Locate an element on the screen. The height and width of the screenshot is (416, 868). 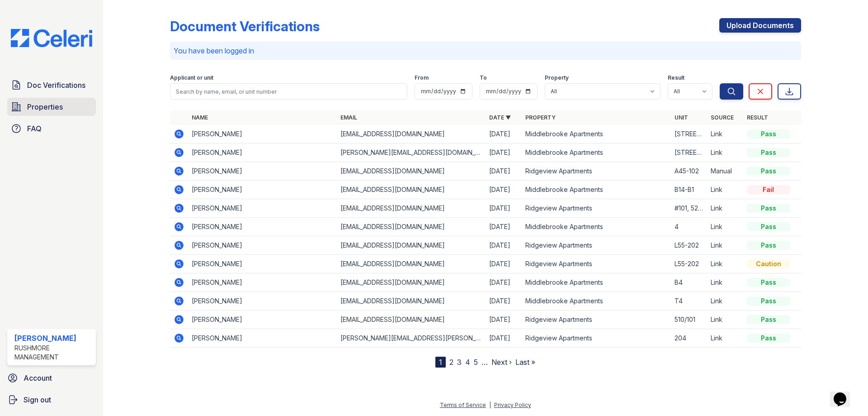
a: Name is located at coordinates (200, 117).